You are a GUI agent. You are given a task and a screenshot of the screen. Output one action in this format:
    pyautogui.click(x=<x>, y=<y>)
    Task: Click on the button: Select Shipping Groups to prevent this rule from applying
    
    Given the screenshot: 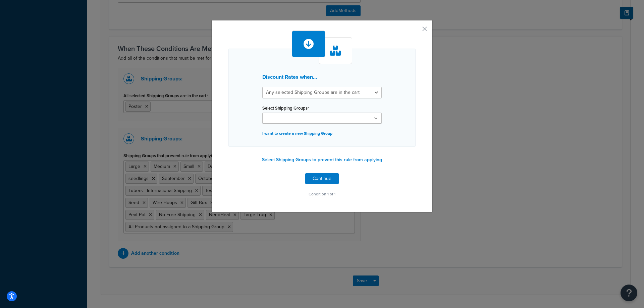 What is the action you would take?
    pyautogui.click(x=322, y=160)
    